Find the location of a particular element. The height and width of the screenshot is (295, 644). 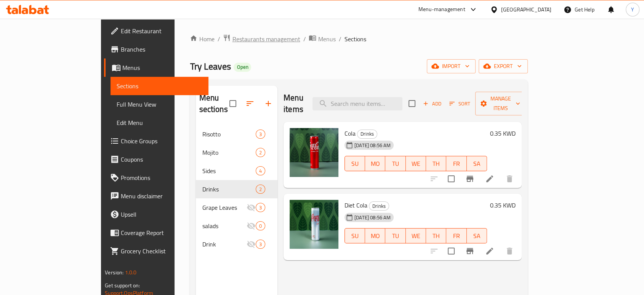

input: search is located at coordinates (357, 104).